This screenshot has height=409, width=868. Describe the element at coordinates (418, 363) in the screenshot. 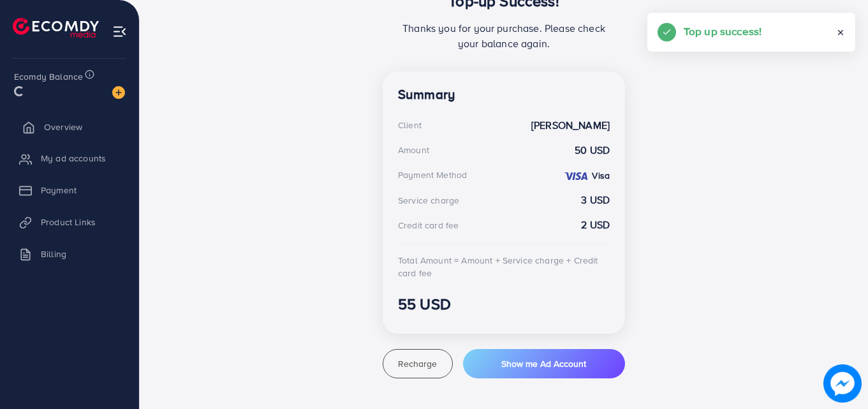

I see `button: Recharge` at that location.